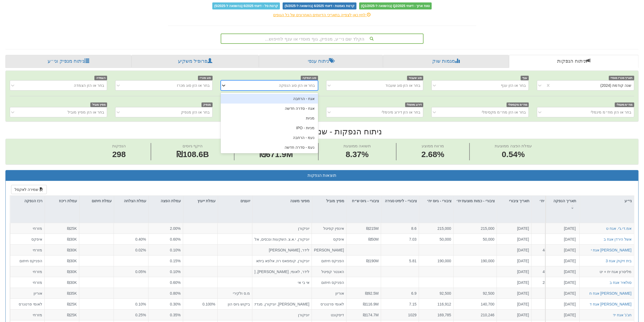 This screenshot has width=644, height=322. I want to click on div: בחר או הזן סוג שעבוד, so click(403, 85).